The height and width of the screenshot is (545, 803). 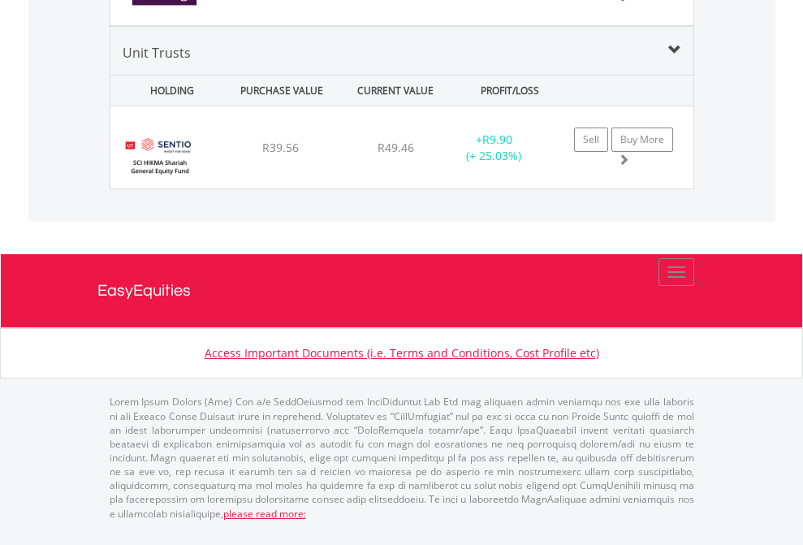 I want to click on div: CURRENT VALUE, so click(x=395, y=90).